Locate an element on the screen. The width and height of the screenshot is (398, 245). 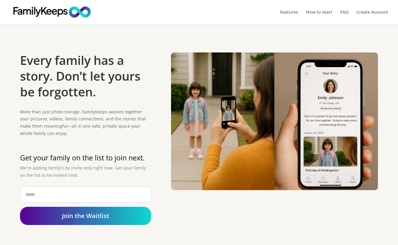
h1: Every family has a story. Don’t let yours be forgotten. is located at coordinates (86, 78).